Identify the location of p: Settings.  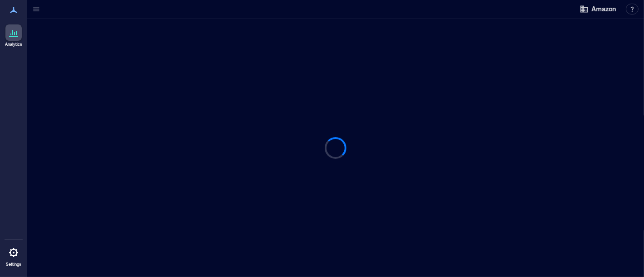
(13, 264).